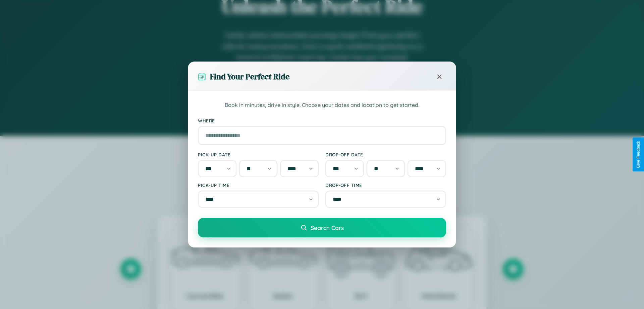 The width and height of the screenshot is (644, 309). Describe the element at coordinates (386, 185) in the screenshot. I see `label: Drop-off Time` at that location.